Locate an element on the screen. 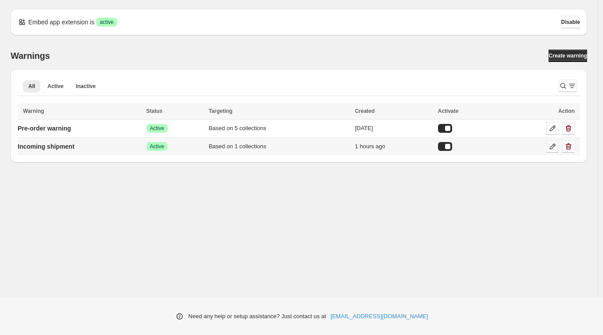 This screenshot has height=335, width=603. span: Created is located at coordinates (365, 111).